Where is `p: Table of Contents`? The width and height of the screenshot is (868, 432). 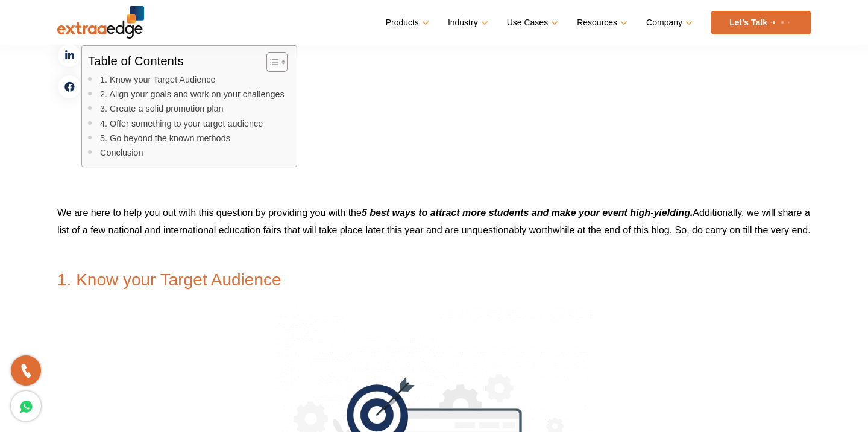
p: Table of Contents is located at coordinates (136, 61).